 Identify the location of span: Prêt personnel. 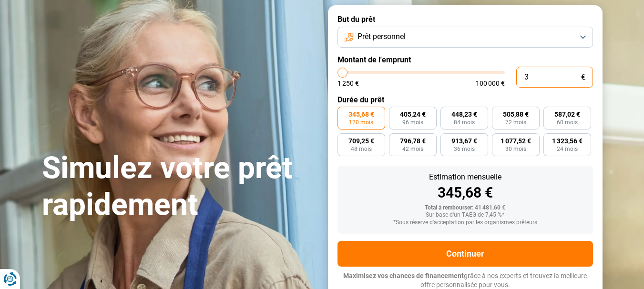
(382, 37).